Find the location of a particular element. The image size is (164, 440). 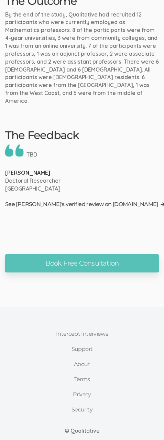

h2: The Feedback is located at coordinates (42, 135).